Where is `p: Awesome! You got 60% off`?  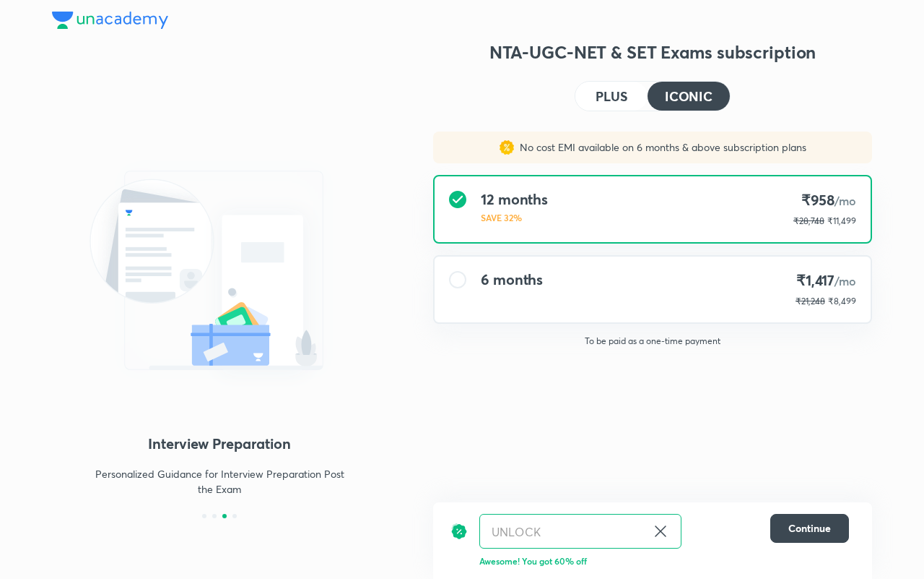
p: Awesome! You got 60% off is located at coordinates (664, 561).